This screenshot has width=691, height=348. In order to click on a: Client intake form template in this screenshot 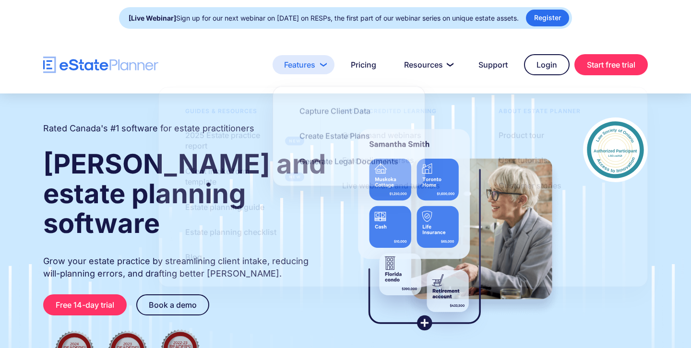, I will do `click(241, 176)`.